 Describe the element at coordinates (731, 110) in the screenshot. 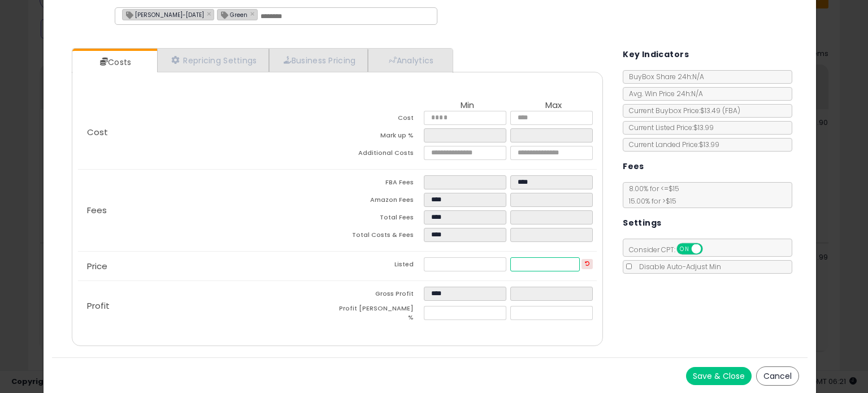

I see `span: ( FBA )` at that location.